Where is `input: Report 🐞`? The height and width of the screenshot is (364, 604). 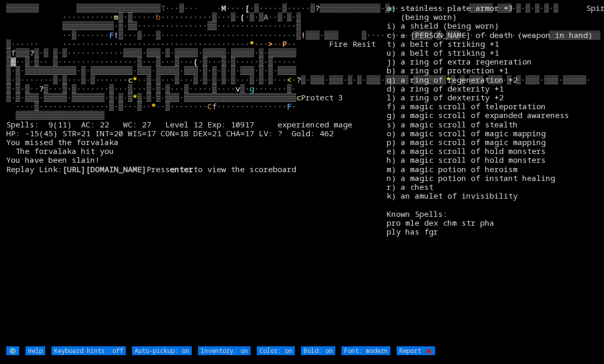 input: Report 🐞 is located at coordinates (415, 350).